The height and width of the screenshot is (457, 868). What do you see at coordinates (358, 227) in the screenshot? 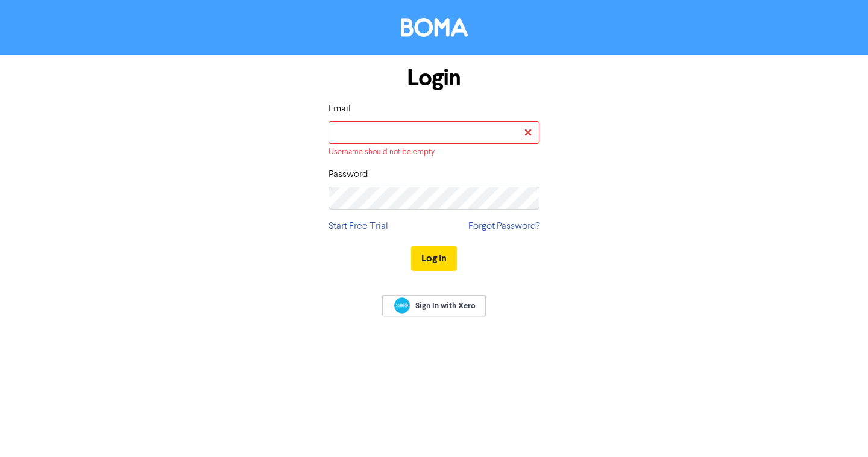
I see `a: Start Free Trial` at bounding box center [358, 227].